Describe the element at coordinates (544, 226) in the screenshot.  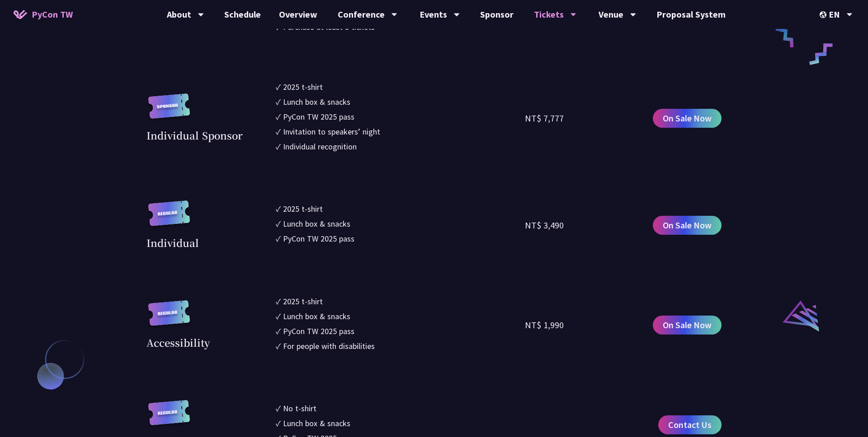
I see `div: NT$ 3,490` at that location.